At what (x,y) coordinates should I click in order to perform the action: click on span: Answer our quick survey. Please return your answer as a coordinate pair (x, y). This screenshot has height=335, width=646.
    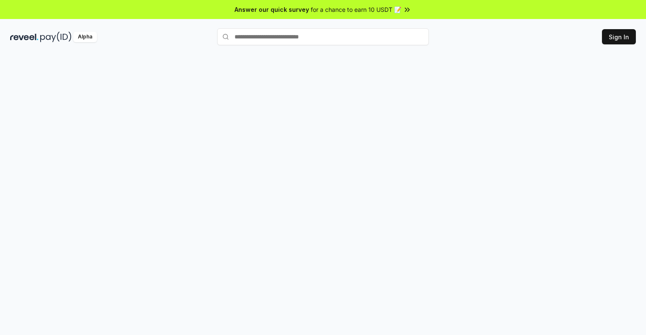
    Looking at the image, I should click on (272, 9).